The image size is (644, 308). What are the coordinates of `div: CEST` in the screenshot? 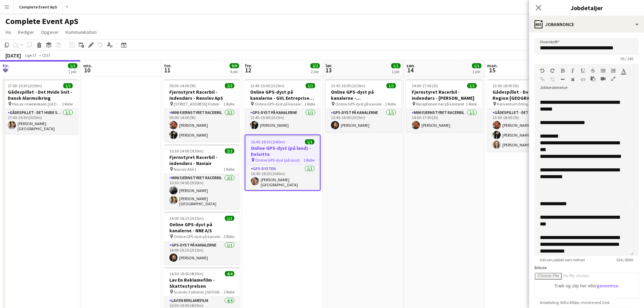 It's located at (46, 55).